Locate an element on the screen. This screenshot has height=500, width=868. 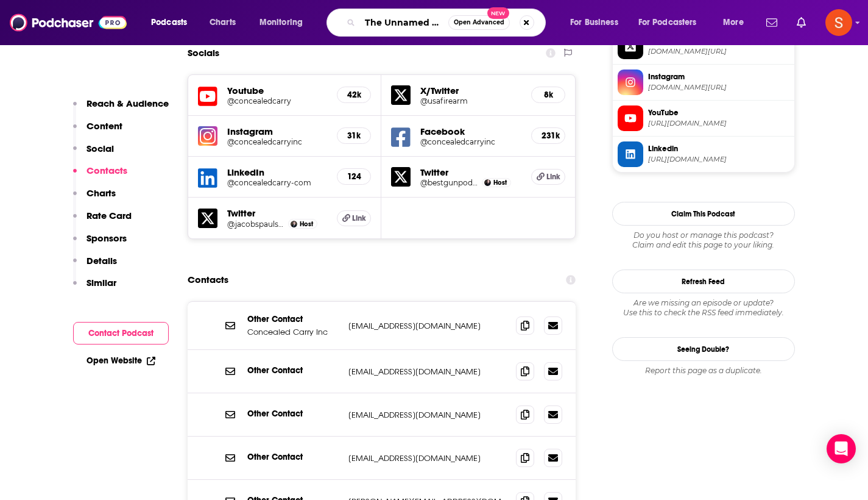
span: instagram.com/concealedcarryinc is located at coordinates (718, 87).